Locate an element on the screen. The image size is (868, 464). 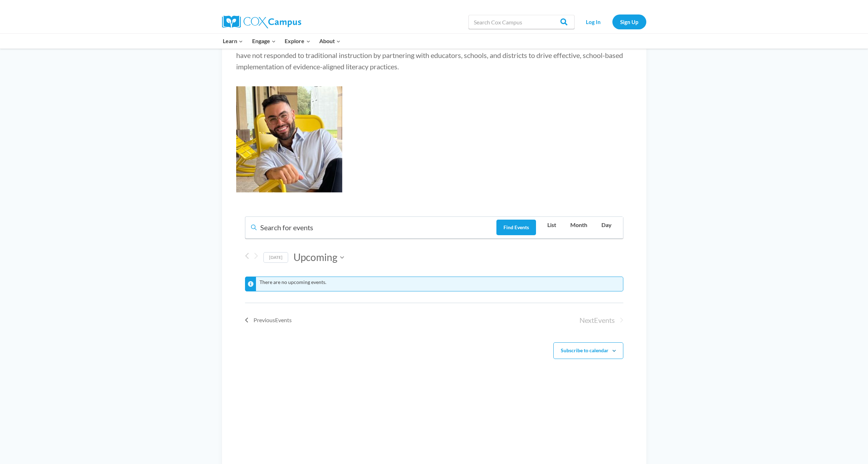
a: Click to select today's date is located at coordinates (276, 257).